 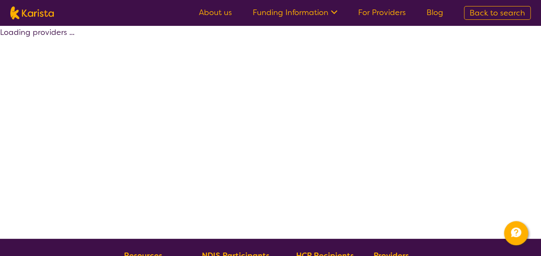 I want to click on a: About us, so click(x=215, y=12).